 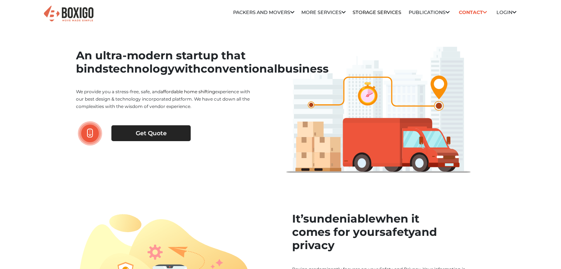 What do you see at coordinates (239, 69) in the screenshot?
I see `span: conventional` at bounding box center [239, 69].